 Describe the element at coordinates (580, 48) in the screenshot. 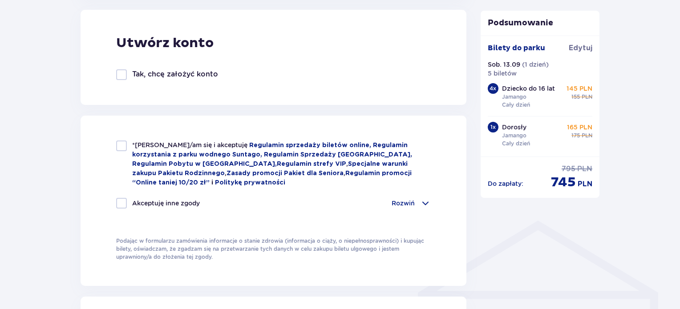

I see `a: Edytuj` at that location.